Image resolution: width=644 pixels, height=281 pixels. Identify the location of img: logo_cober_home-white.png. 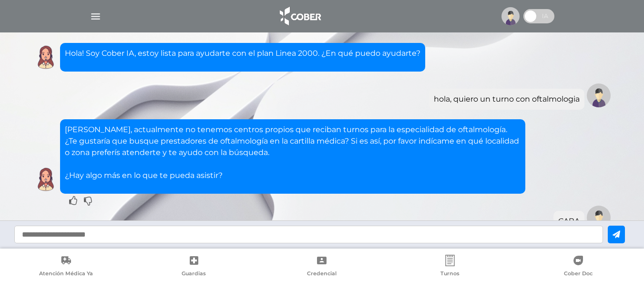
(299, 16).